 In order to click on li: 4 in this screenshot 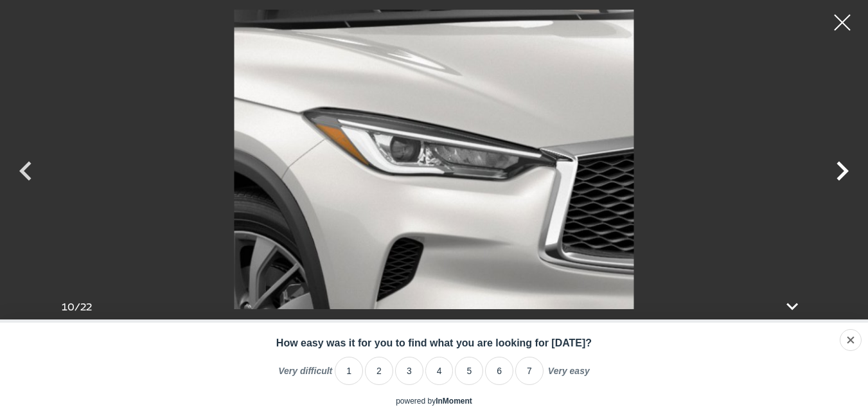, I will do `click(440, 371)`.